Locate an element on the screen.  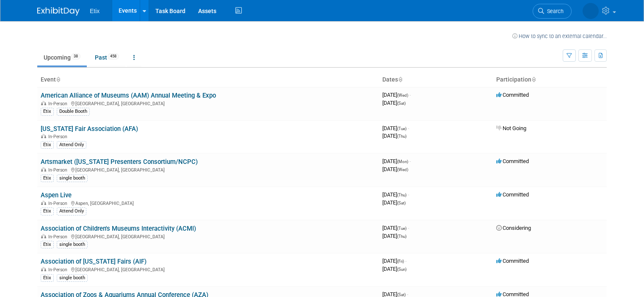
a: Sort by Participation Type is located at coordinates (534, 80).